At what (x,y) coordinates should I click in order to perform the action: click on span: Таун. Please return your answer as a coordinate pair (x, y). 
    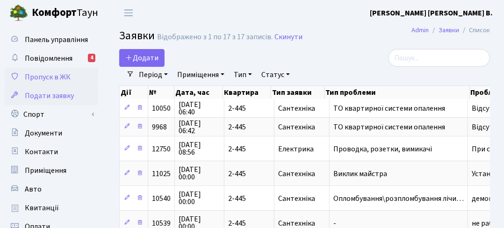
    Looking at the image, I should click on (65, 13).